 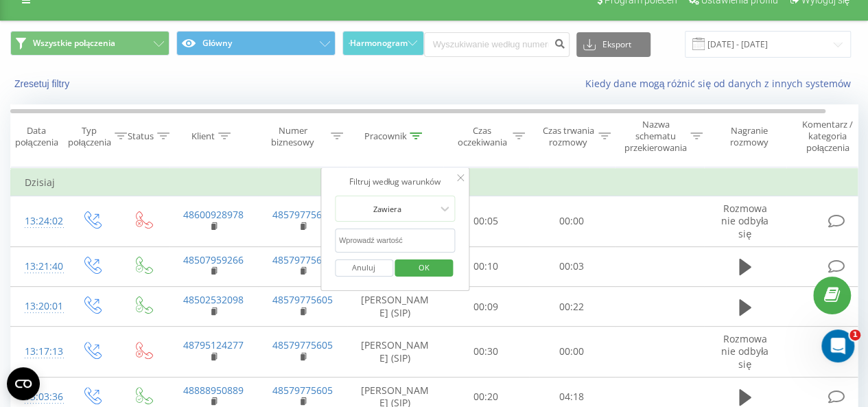 I want to click on div: Status, so click(x=141, y=136).